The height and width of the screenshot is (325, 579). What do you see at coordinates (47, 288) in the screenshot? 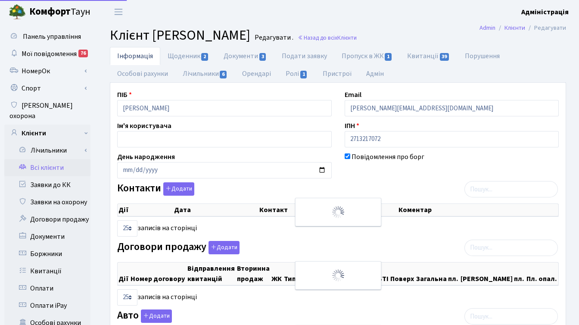
I see `a: Оплати` at bounding box center [47, 288].